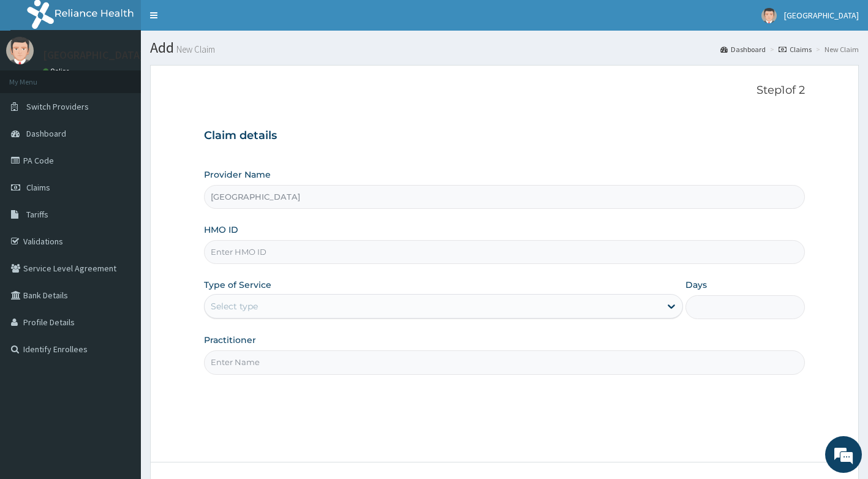 The height and width of the screenshot is (479, 868). What do you see at coordinates (234, 306) in the screenshot?
I see `div: Select type` at bounding box center [234, 306].